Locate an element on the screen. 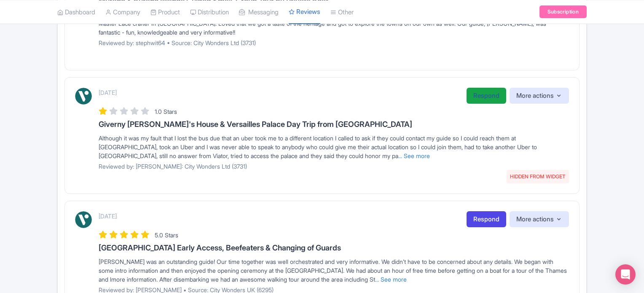 This screenshot has width=644, height=293. a: Subscription is located at coordinates (563, 12).